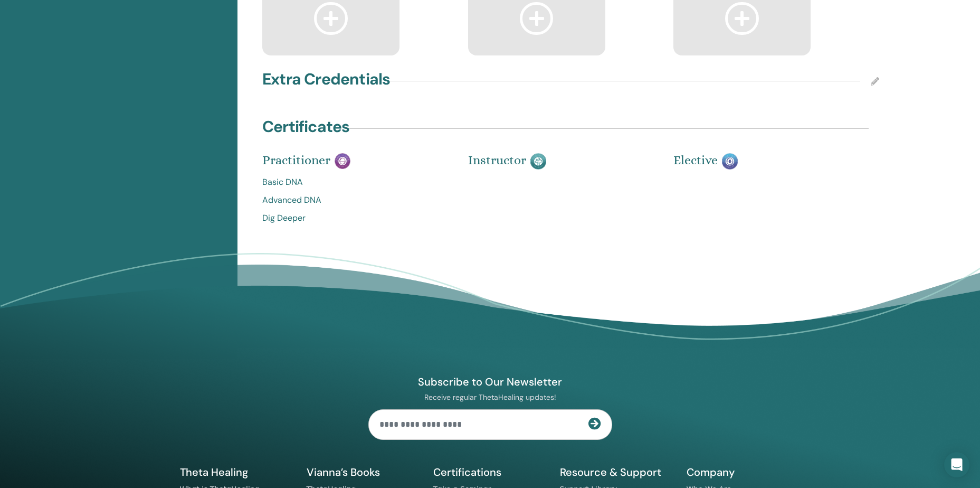  Describe the element at coordinates (358, 218) in the screenshot. I see `a: Dig Deeper` at that location.